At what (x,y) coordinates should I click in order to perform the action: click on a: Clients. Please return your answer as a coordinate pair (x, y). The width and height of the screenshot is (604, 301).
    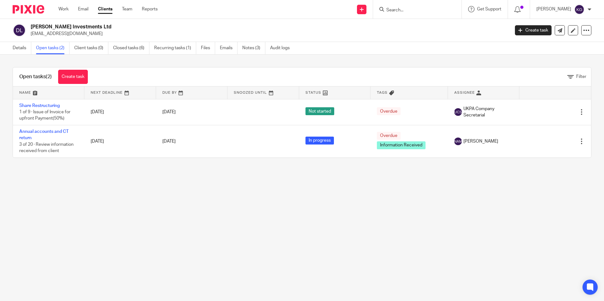
    Looking at the image, I should click on (105, 9).